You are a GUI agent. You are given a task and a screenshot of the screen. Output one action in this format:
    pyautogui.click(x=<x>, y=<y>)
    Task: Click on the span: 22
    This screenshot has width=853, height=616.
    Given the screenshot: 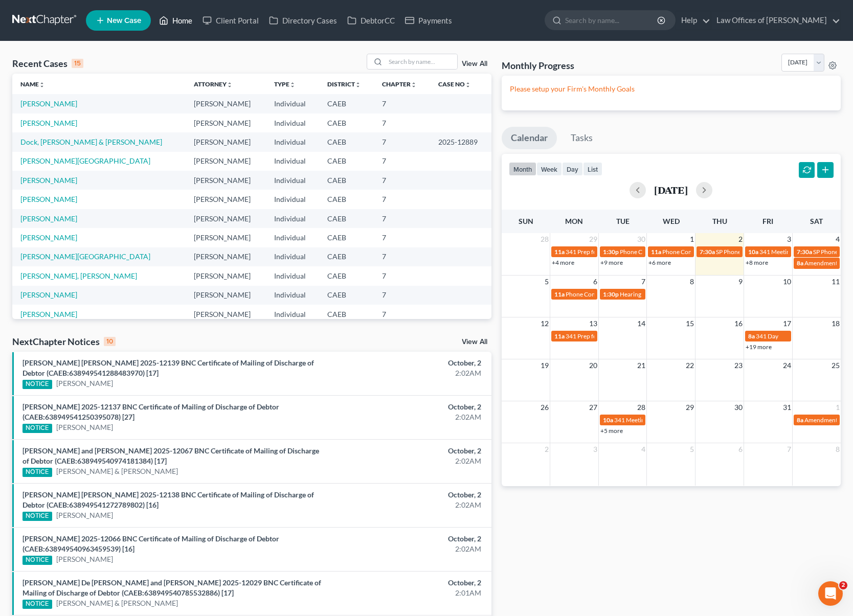 What is the action you would take?
    pyautogui.click(x=690, y=365)
    